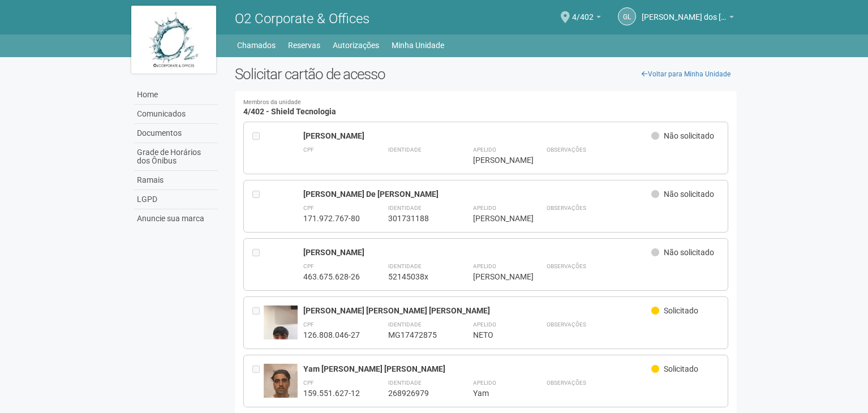  Describe the element at coordinates (332, 393) in the screenshot. I see `div: 159.551.627-12` at that location.